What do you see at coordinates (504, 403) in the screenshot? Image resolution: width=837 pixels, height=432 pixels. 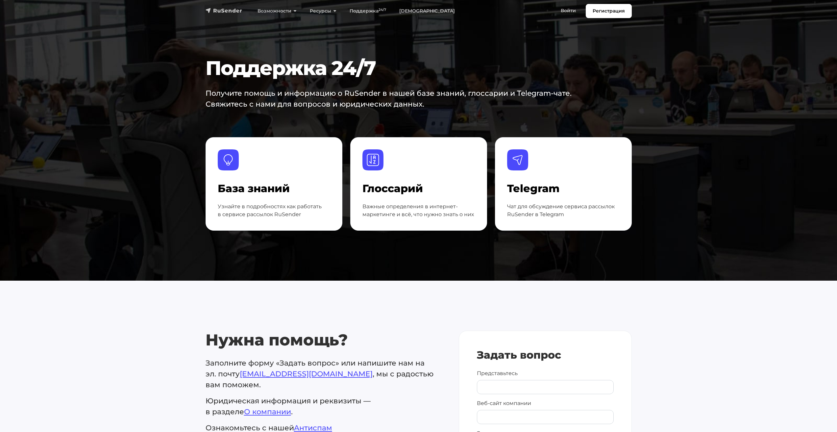 I see `label: Веб-сайт компании` at bounding box center [504, 403].